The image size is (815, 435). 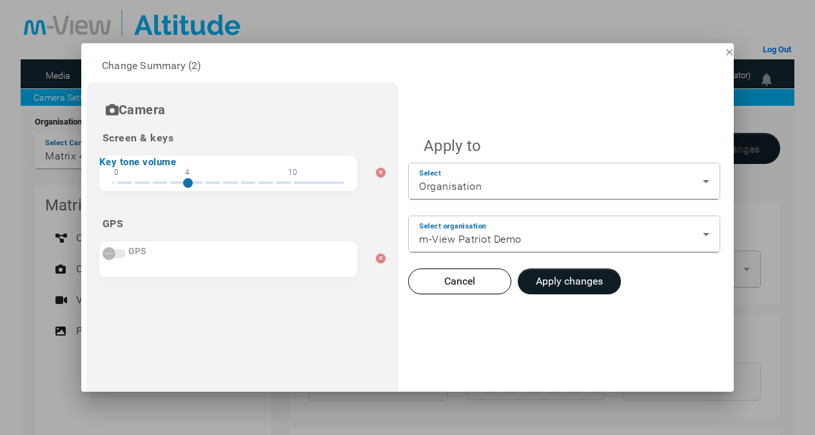 I want to click on mat-label: Key tone volume, so click(x=228, y=162).